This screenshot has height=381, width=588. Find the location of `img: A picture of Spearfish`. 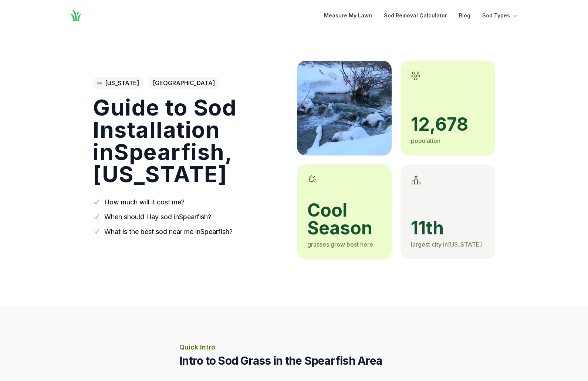

img: A picture of Spearfish is located at coordinates (344, 108).